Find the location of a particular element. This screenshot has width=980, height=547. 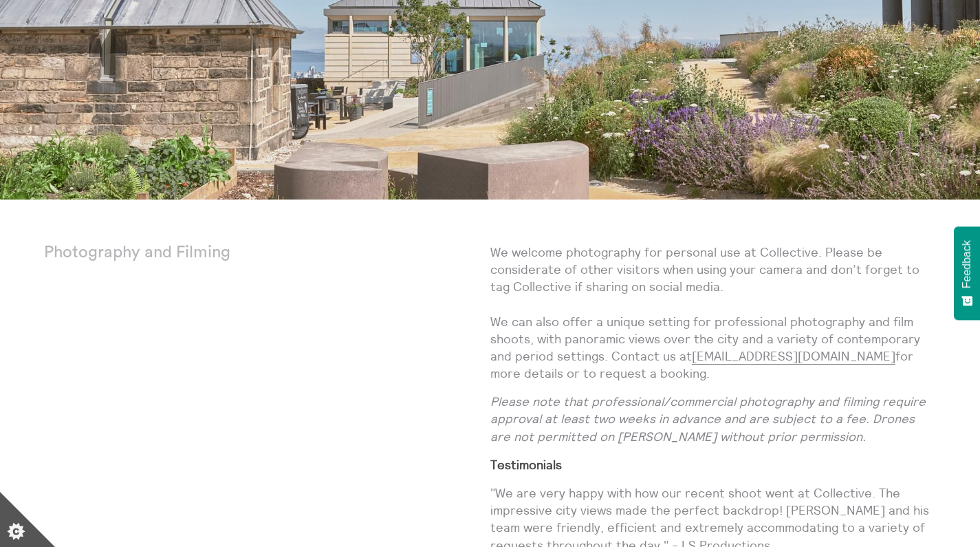

span: Feedback is located at coordinates (967, 264).